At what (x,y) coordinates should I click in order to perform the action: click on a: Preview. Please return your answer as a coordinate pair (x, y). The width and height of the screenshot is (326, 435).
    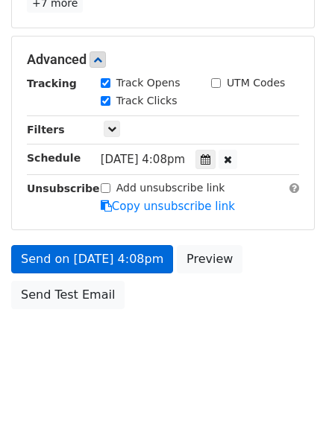
    Looking at the image, I should click on (209, 259).